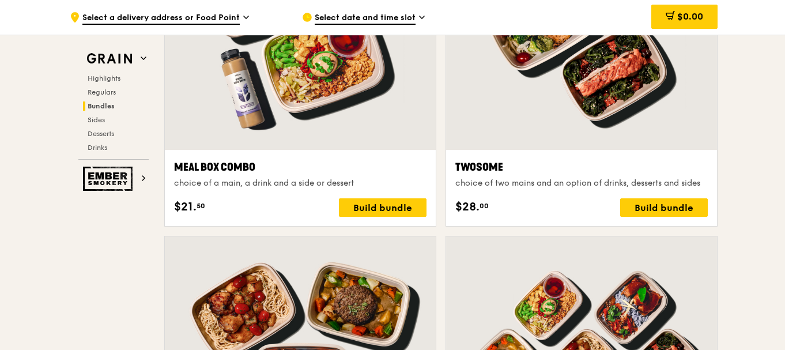 The width and height of the screenshot is (785, 350). I want to click on span: $28., so click(468, 207).